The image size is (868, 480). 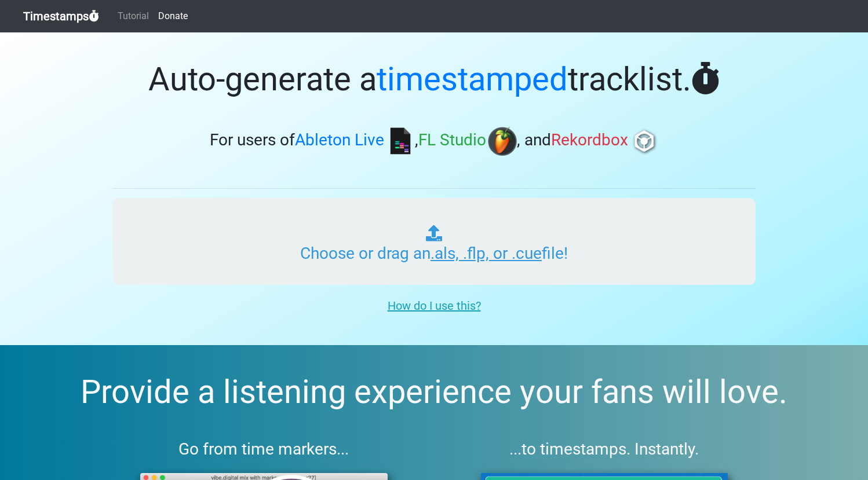 What do you see at coordinates (173, 16) in the screenshot?
I see `a: Donate` at bounding box center [173, 16].